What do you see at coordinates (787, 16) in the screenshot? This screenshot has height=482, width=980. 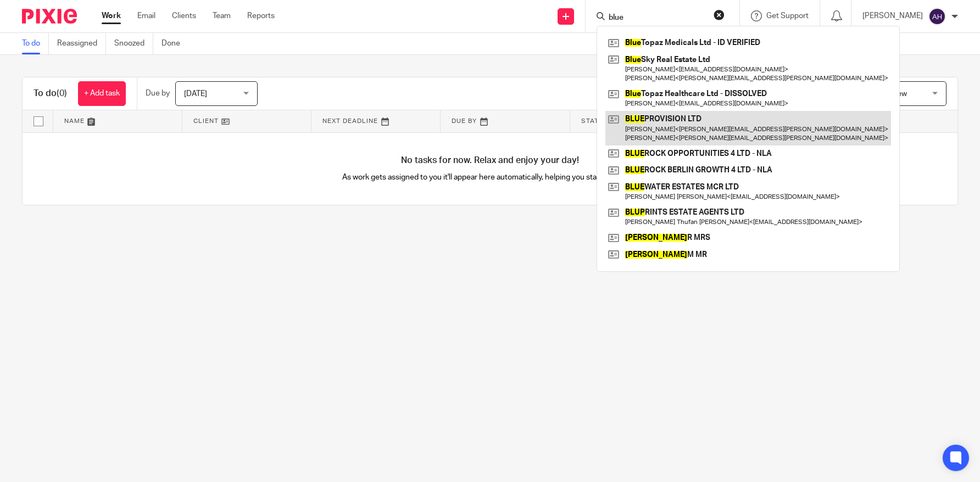 I see `span: Get Support` at bounding box center [787, 16].